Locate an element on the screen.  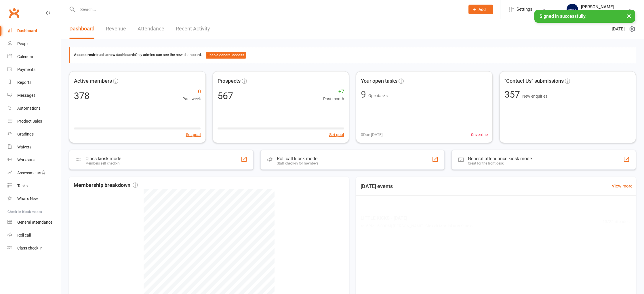
span: New enquiries is located at coordinates (535, 96).